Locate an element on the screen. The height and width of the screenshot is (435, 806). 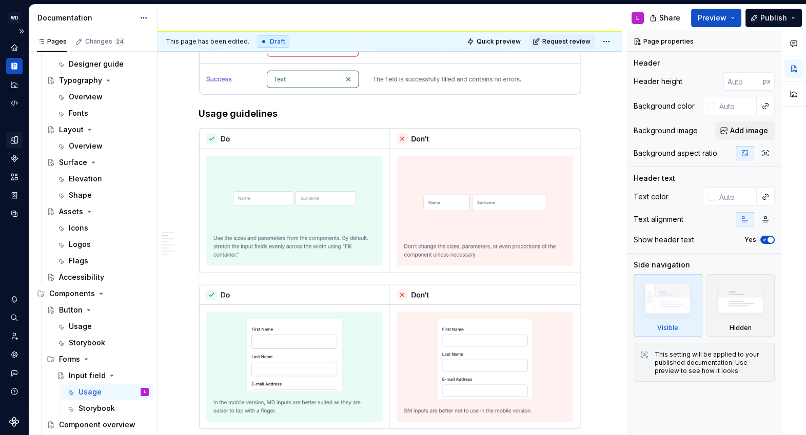
a: Icons is located at coordinates (103, 228).